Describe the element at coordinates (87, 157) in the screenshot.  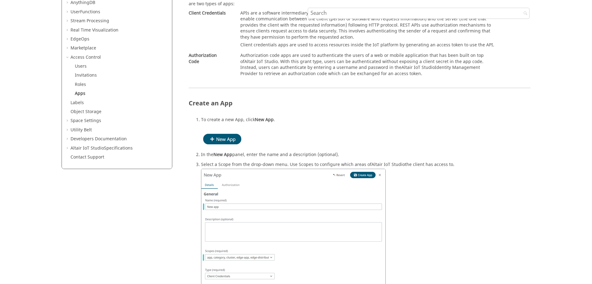
I see `a: Contact Support` at that location.